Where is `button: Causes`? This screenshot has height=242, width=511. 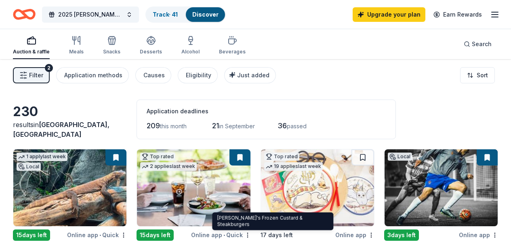
button: Causes is located at coordinates (153, 75).